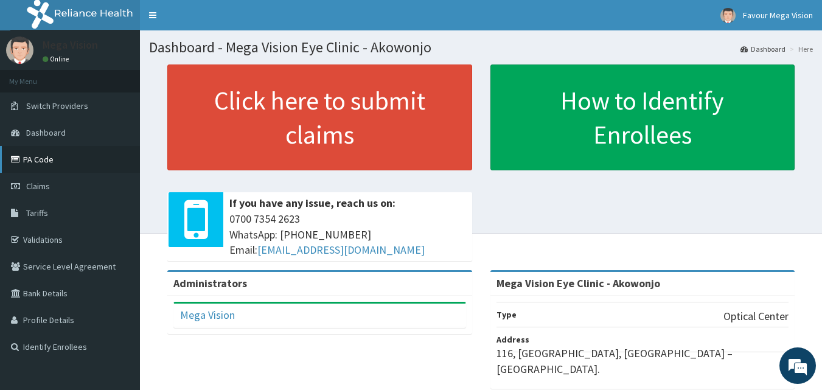 The width and height of the screenshot is (822, 390). What do you see at coordinates (37, 213) in the screenshot?
I see `span: Tariffs` at bounding box center [37, 213].